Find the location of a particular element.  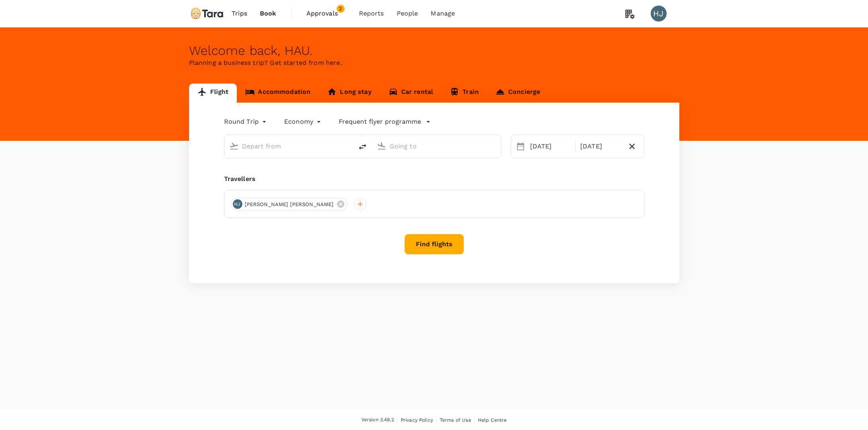

span: Version 3.49.2 is located at coordinates (378, 420).